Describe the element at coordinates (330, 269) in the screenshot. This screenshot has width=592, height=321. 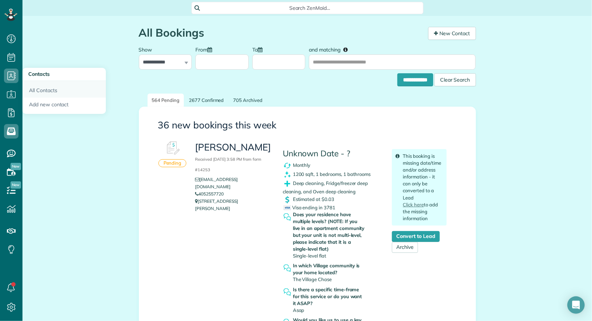
I see `strong: In which Village community is your home located?` at that location.